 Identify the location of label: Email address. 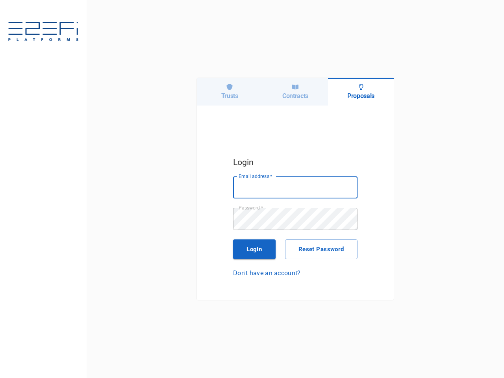
(255, 176).